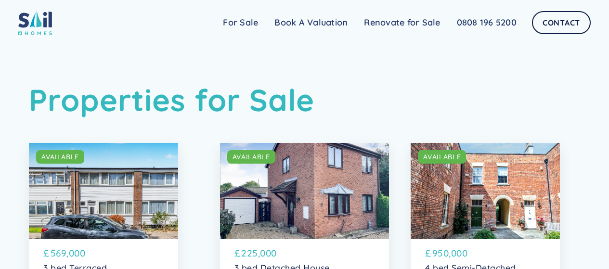 This screenshot has height=269, width=609. What do you see at coordinates (68, 253) in the screenshot?
I see `p: 569,000` at bounding box center [68, 253].